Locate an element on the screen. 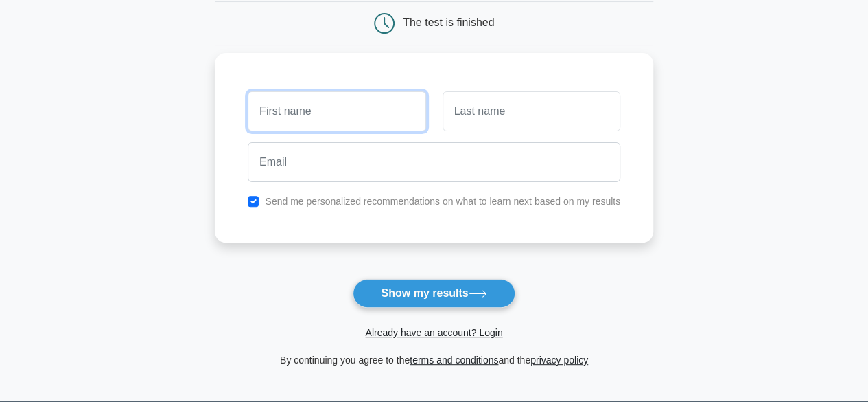 Image resolution: width=868 pixels, height=402 pixels. a: privacy policy is located at coordinates (559, 360).